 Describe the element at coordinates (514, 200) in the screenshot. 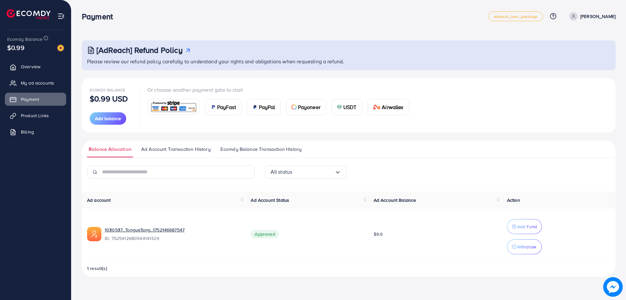

I see `span: Action` at that location.